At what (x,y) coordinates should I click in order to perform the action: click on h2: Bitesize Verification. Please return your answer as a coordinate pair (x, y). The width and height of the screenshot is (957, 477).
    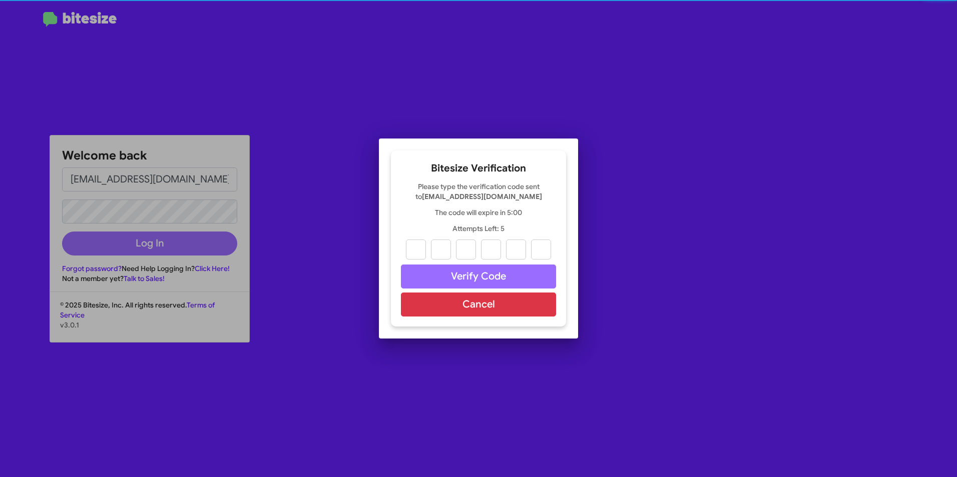
    Looking at the image, I should click on (478, 169).